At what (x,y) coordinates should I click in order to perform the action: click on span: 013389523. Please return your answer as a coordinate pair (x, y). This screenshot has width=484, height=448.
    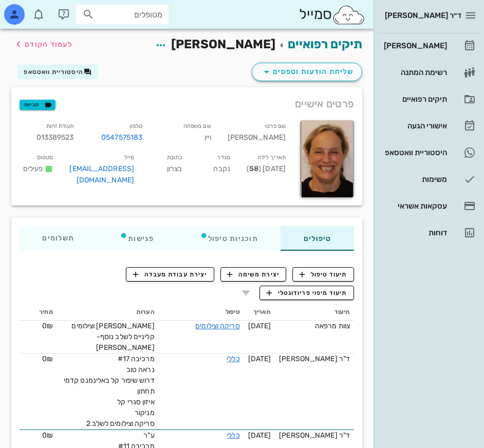
    Looking at the image, I should click on (55, 137).